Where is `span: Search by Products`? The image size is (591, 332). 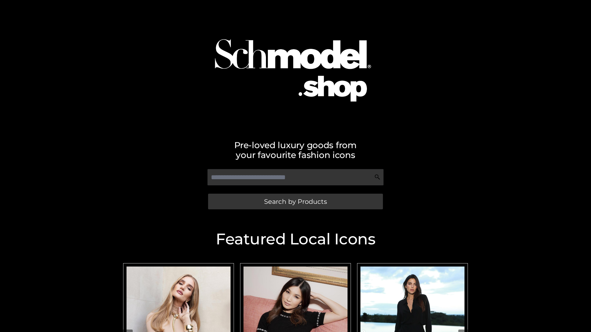
span: Search by Products is located at coordinates (295, 202).